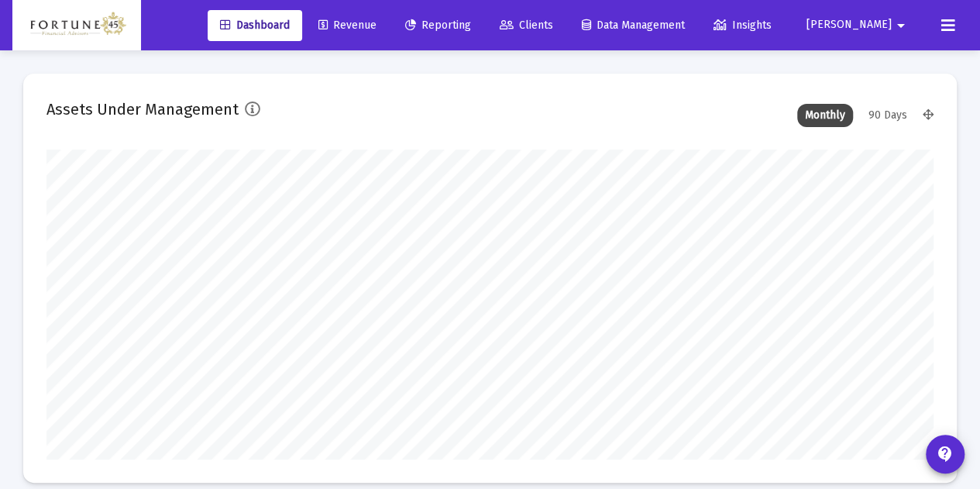 Image resolution: width=980 pixels, height=489 pixels. I want to click on span: Dashboard, so click(255, 25).